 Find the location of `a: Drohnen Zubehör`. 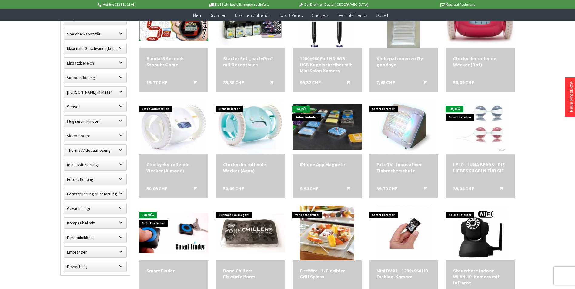

a: Drohnen Zubehör is located at coordinates (252, 15).